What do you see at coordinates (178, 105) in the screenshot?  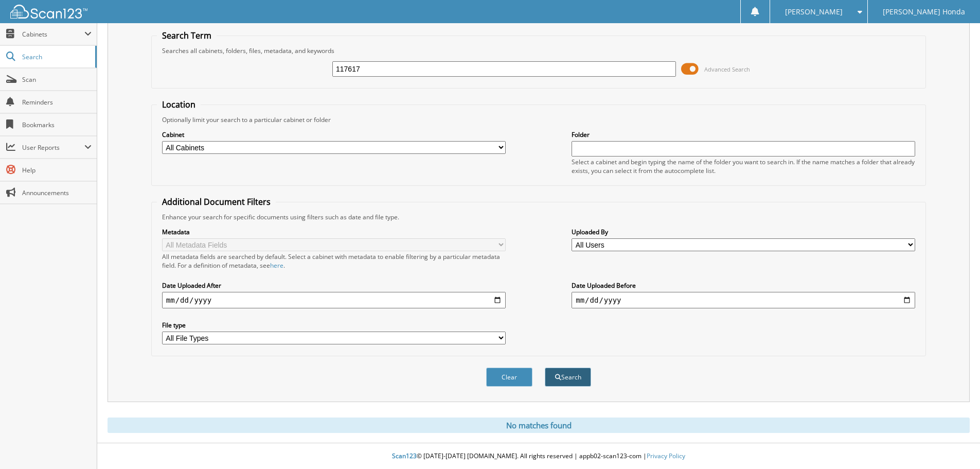 I see `legend: Location` at bounding box center [178, 105].